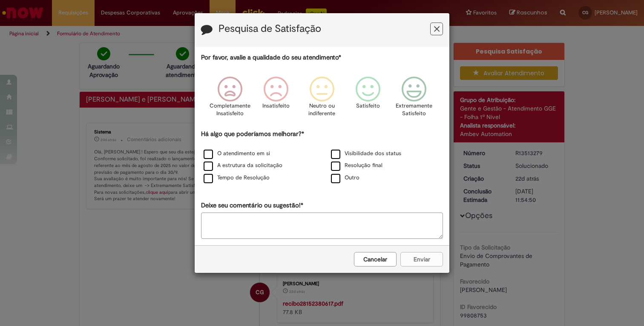 Image resolution: width=644 pixels, height=326 pixels. What do you see at coordinates (229, 99) in the screenshot?
I see `div: Completamente Insatisfeito` at bounding box center [229, 99].